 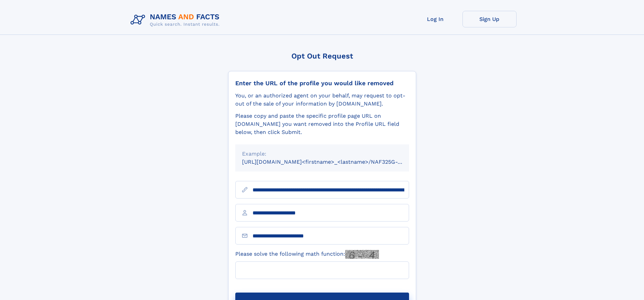 I want to click on label: Please solve the following math function:, so click(x=307, y=254).